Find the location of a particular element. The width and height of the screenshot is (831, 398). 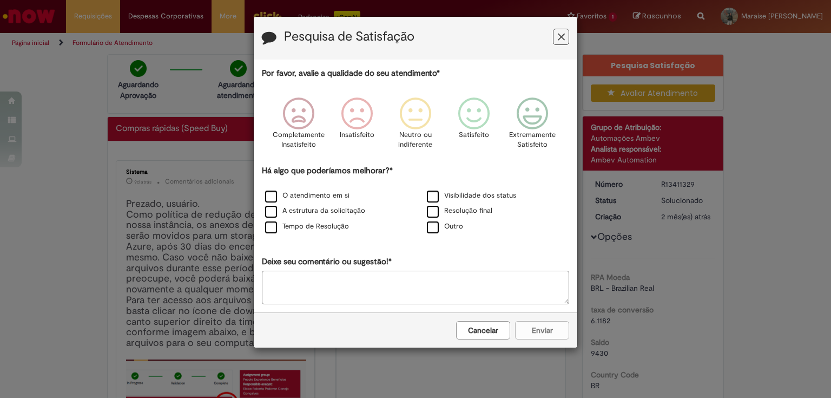

label: Tempo de Resolução is located at coordinates (307, 226).